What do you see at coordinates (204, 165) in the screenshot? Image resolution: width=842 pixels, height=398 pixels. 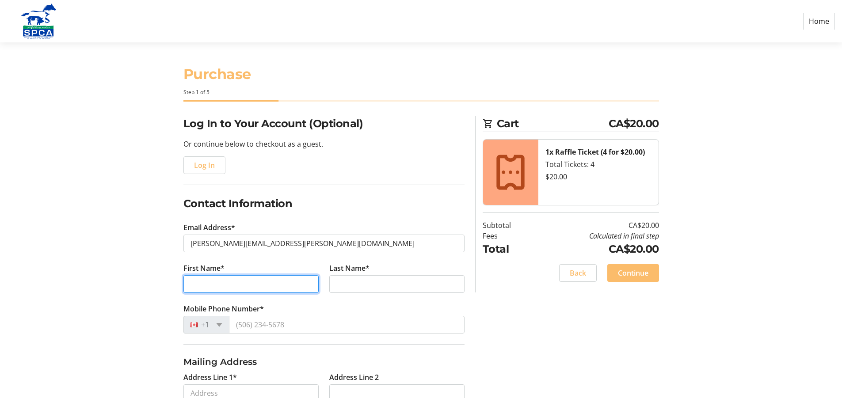 I see `span: Log In` at bounding box center [204, 165].